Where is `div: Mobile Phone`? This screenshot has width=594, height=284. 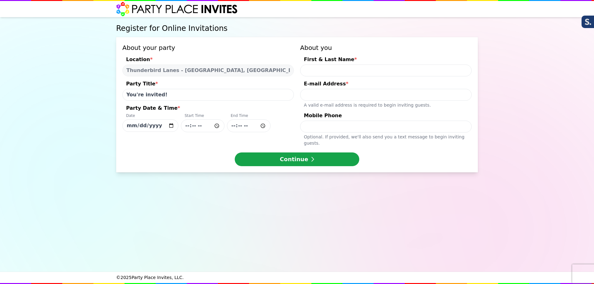
div: Mobile Phone is located at coordinates (386, 116).